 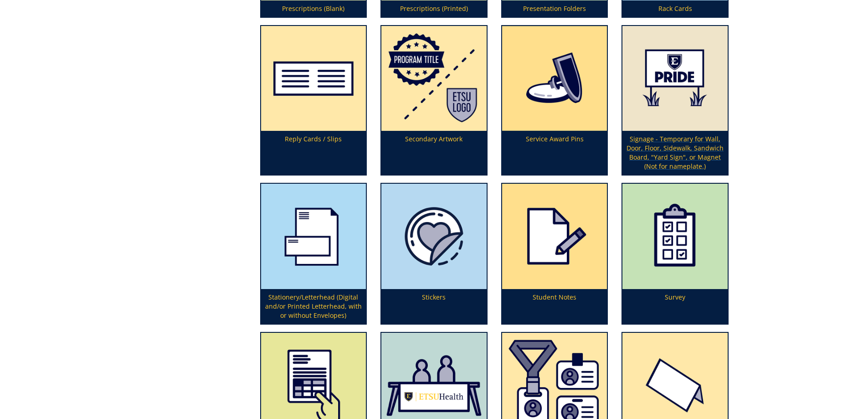 I want to click on a: Reply Cards / Slips, so click(x=314, y=100).